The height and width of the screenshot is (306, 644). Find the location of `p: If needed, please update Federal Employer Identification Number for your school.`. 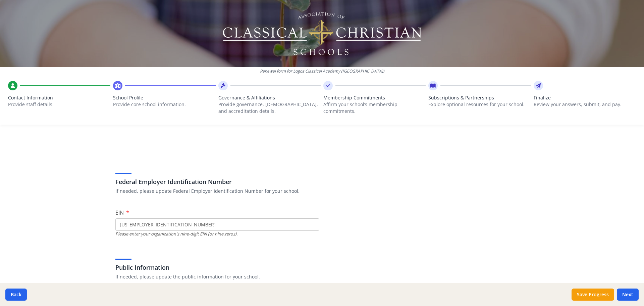

p: If needed, please update Federal Employer Identification Number for your school. is located at coordinates (322, 191).